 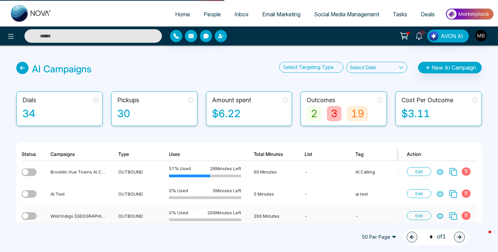 What do you see at coordinates (321, 100) in the screenshot?
I see `div: Outcomes` at bounding box center [321, 100].